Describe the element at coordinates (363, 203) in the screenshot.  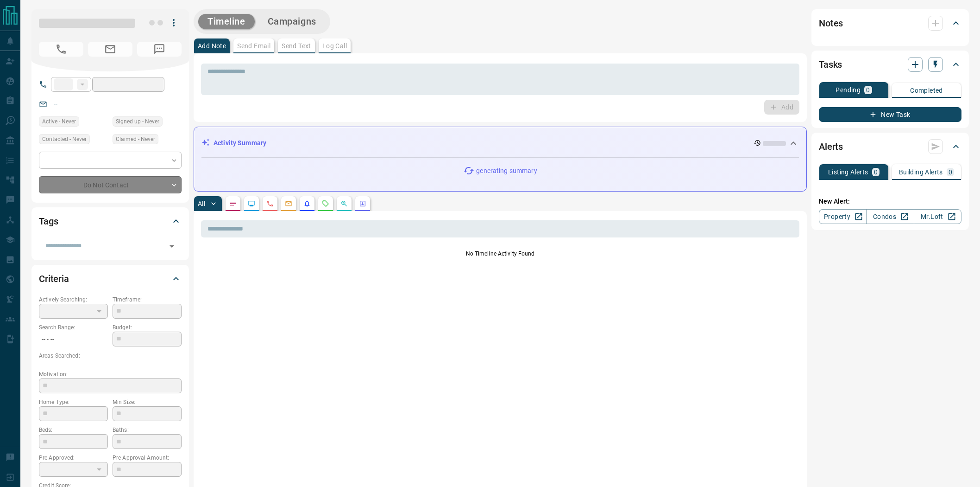
I see `svg: Agent Actions` at that location.